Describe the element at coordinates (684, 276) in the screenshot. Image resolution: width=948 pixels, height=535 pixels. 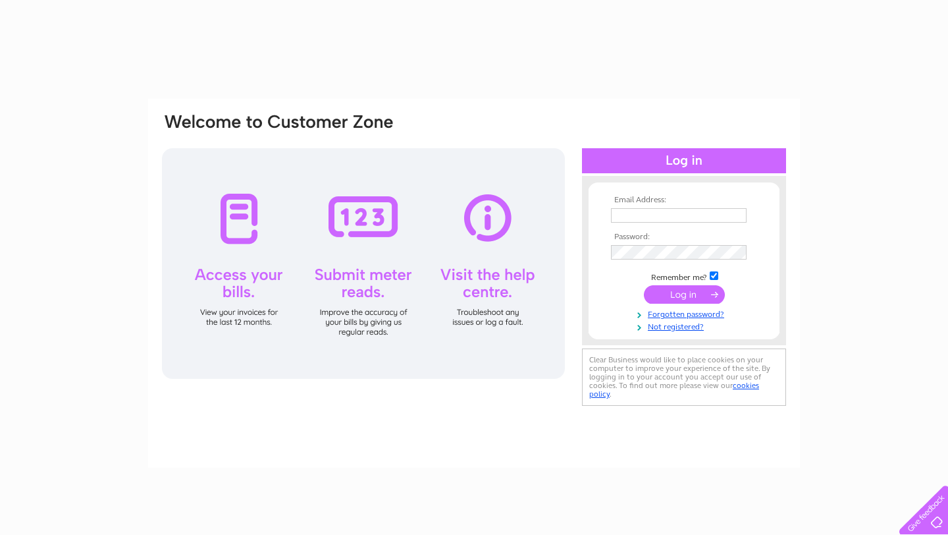
I see `td: Remember me?` at that location.